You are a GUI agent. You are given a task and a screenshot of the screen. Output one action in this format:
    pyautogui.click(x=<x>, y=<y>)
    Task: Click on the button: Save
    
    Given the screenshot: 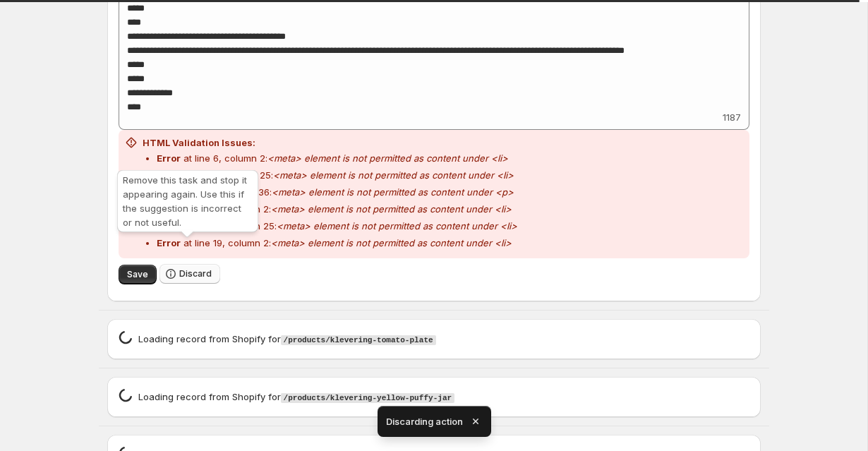 What is the action you would take?
    pyautogui.click(x=137, y=275)
    